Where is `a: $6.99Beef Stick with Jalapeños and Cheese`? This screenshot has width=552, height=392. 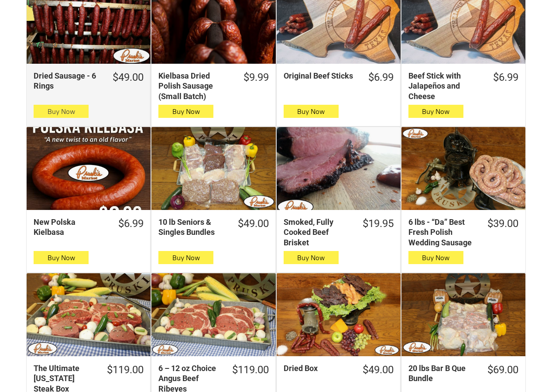
a: $6.99Beef Stick with Jalapeños and Cheese is located at coordinates (464, 86).